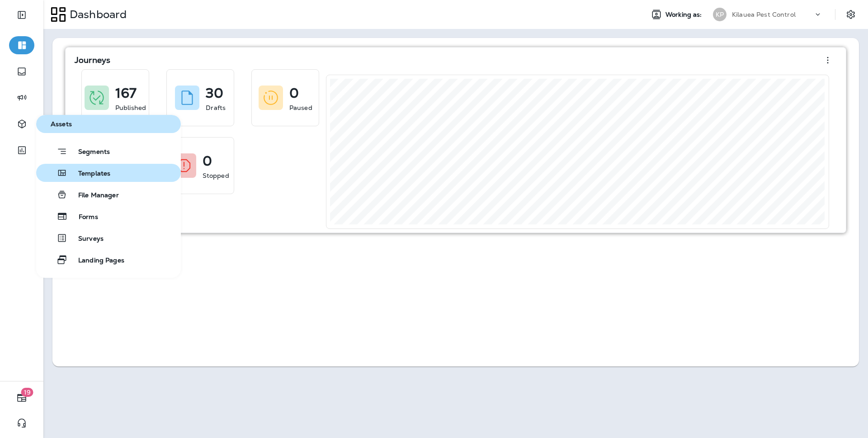 The width and height of the screenshot is (868, 438). What do you see at coordinates (108, 173) in the screenshot?
I see `button: Templates` at bounding box center [108, 173].